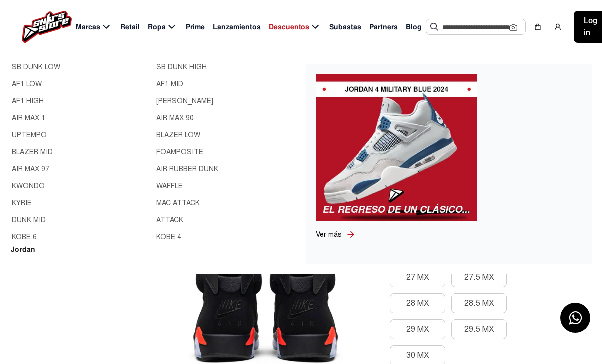 The height and width of the screenshot is (364, 602). What do you see at coordinates (418, 303) in the screenshot?
I see `button: 28 MX` at bounding box center [418, 303].